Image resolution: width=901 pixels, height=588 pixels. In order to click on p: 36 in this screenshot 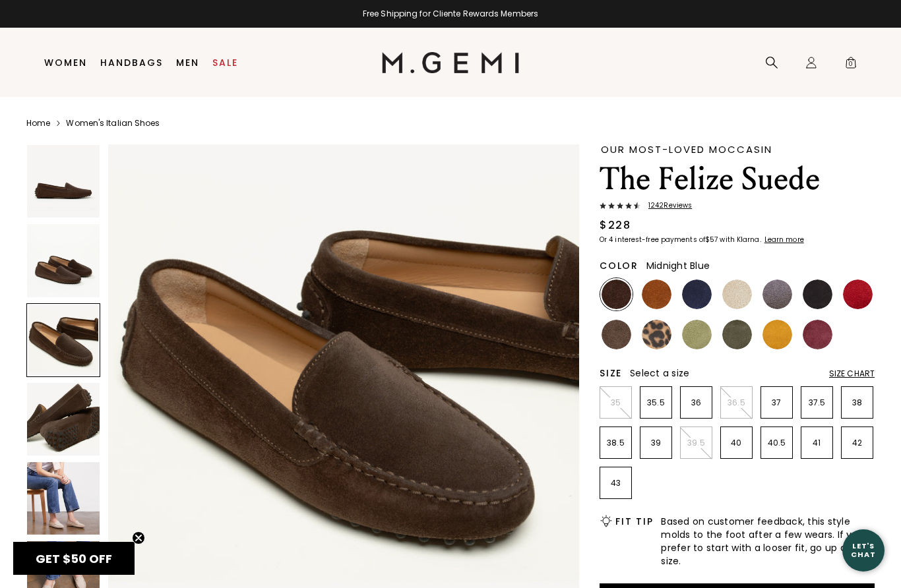, I will do `click(695, 403)`.